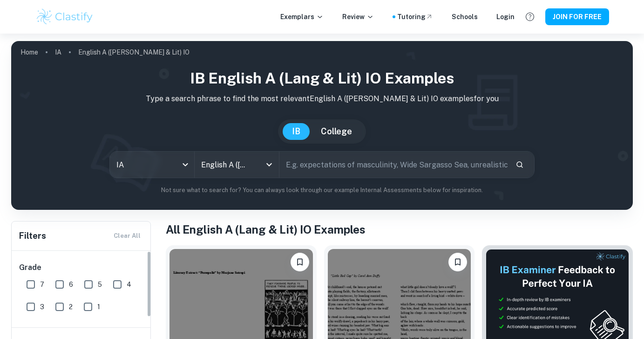  Describe the element at coordinates (99, 307) in the screenshot. I see `span: 1` at that location.